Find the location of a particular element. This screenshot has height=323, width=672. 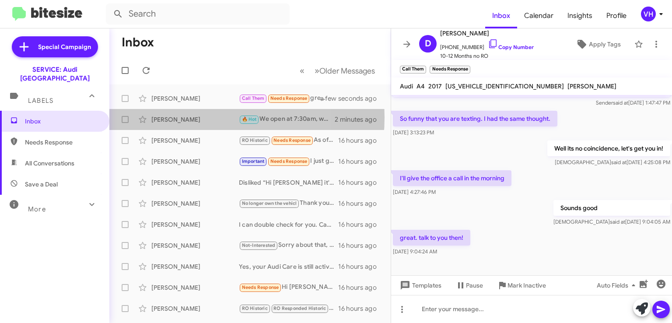

span: Apply Tags is located at coordinates (605, 44).